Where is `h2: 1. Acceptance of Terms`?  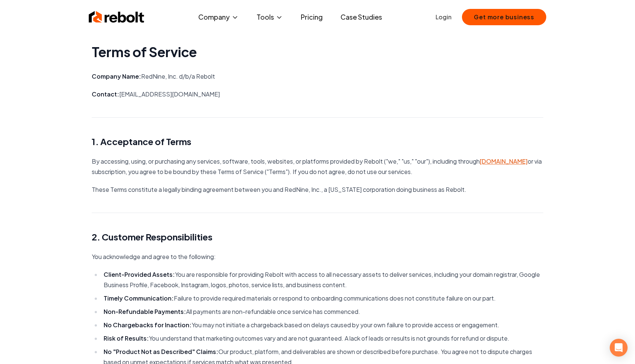 h2: 1. Acceptance of Terms is located at coordinates (318, 141).